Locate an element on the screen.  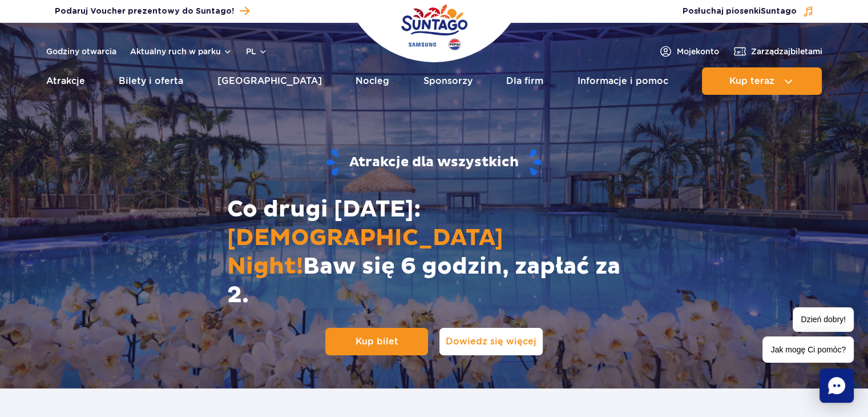
span: Moje konto is located at coordinates (698, 51).